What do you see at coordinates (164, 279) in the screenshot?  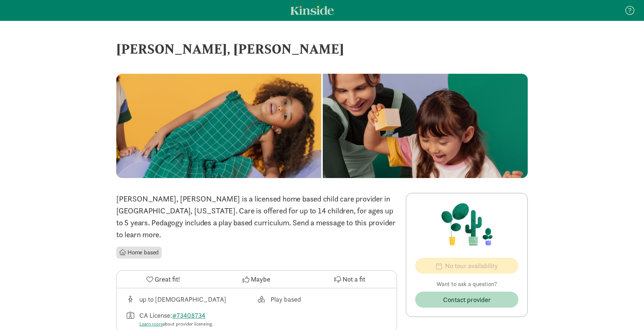 I see `button: Great fit!` at bounding box center [164, 279].